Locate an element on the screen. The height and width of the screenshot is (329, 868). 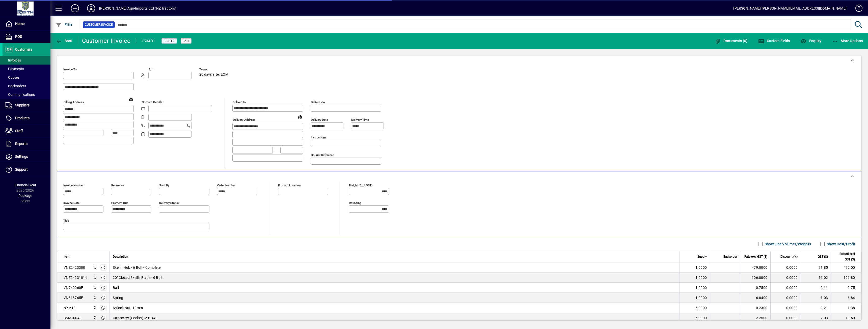
a: Quotes is located at coordinates (26, 77).